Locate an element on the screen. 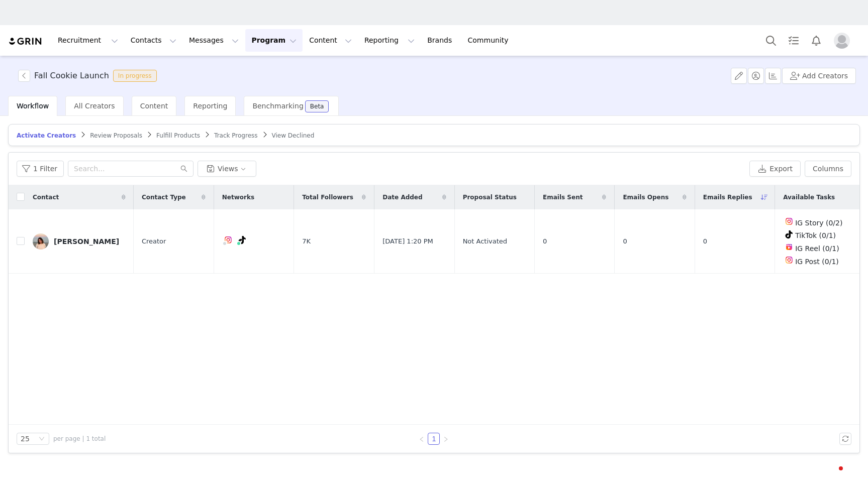 The image size is (868, 498). button: Export is located at coordinates (775, 169).